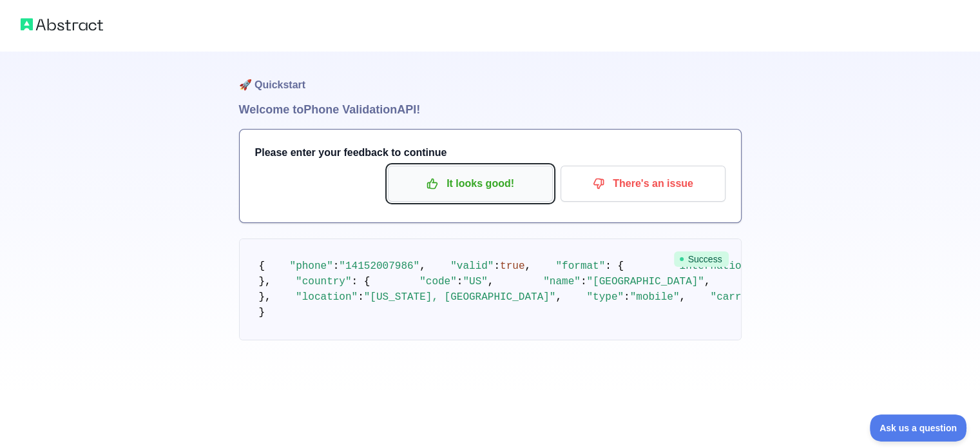  I want to click on p: It looks good!, so click(471, 184).